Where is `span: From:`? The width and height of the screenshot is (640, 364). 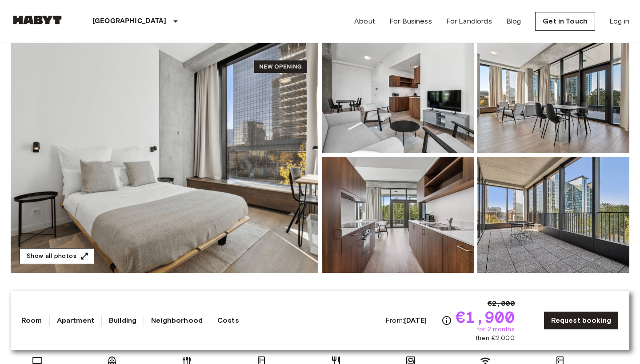 span: From: is located at coordinates (406, 321).